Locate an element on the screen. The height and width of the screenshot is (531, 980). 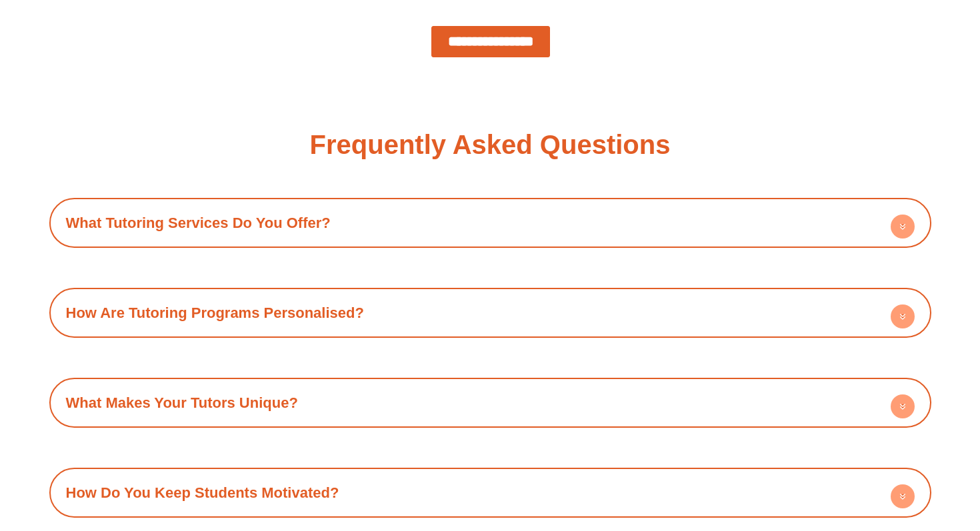
h3: Frequently Asked Questions is located at coordinates (490, 144).